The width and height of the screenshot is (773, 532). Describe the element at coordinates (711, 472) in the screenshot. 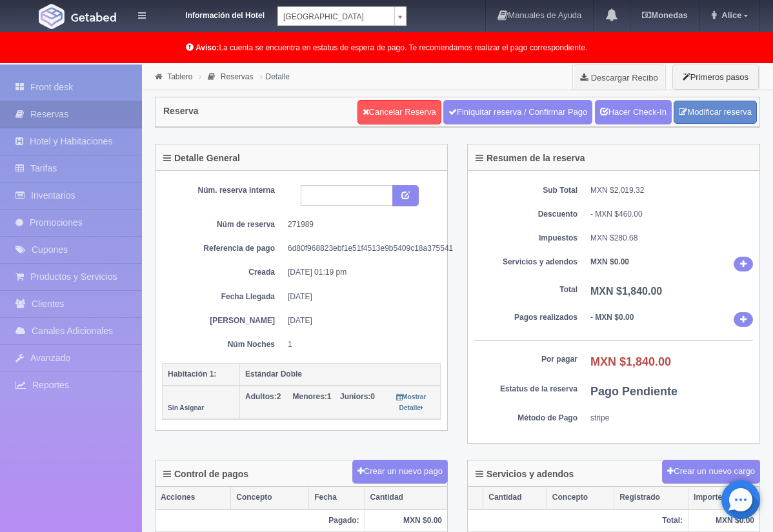

I see `button: Crear un nuevo cargo` at that location.